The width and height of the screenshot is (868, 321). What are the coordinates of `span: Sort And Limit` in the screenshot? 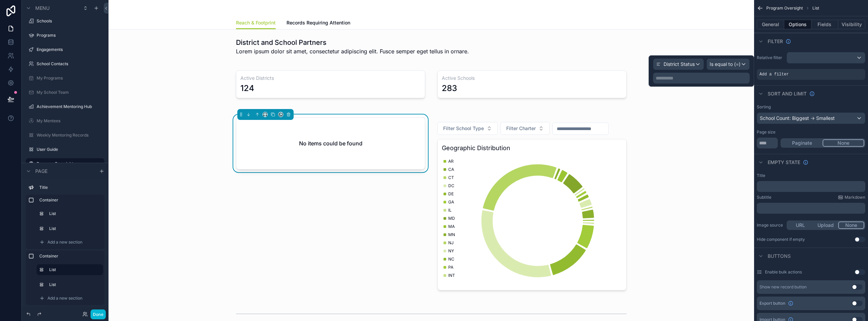 It's located at (787, 94).